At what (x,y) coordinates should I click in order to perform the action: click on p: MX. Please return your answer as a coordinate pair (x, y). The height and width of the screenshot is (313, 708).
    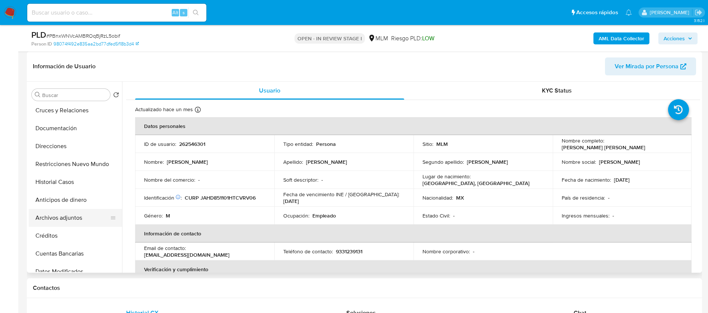
    Looking at the image, I should click on (459, 198).